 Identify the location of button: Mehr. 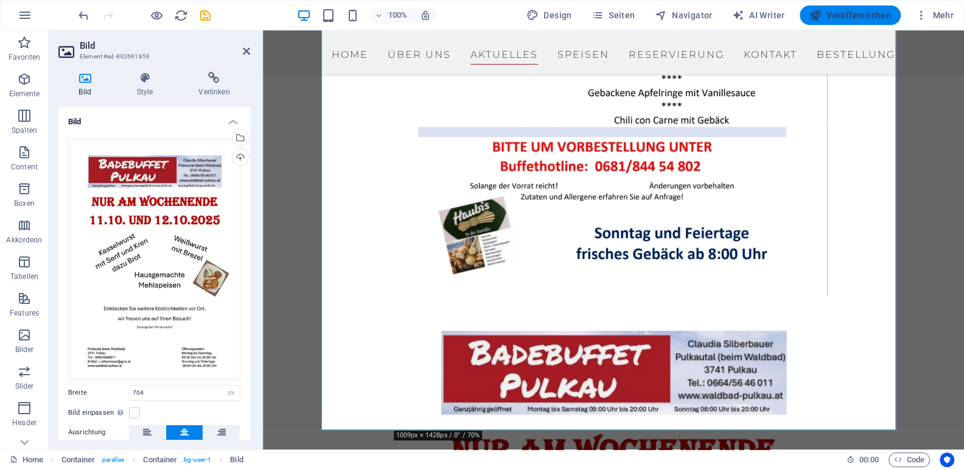
(934, 15).